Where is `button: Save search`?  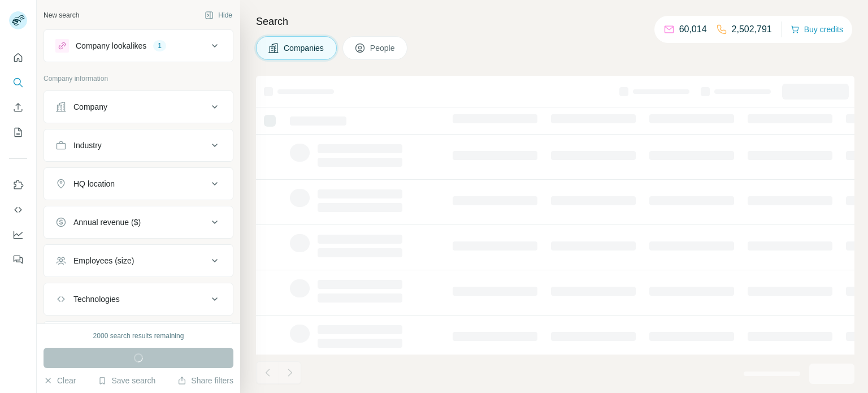 button: Save search is located at coordinates (126, 380).